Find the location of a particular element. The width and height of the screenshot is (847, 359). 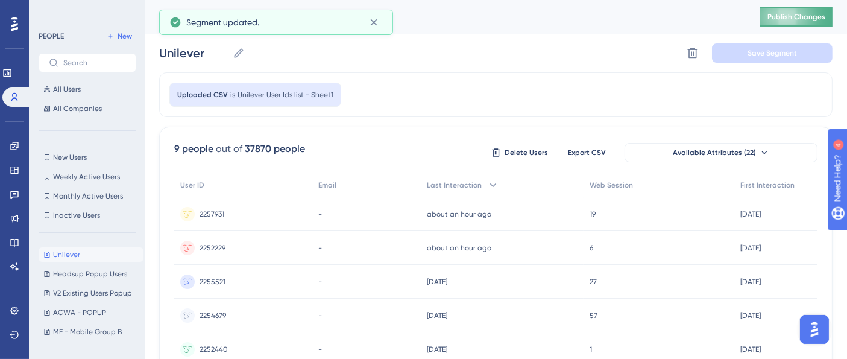

button: ACWA - POPUP is located at coordinates (91, 312).